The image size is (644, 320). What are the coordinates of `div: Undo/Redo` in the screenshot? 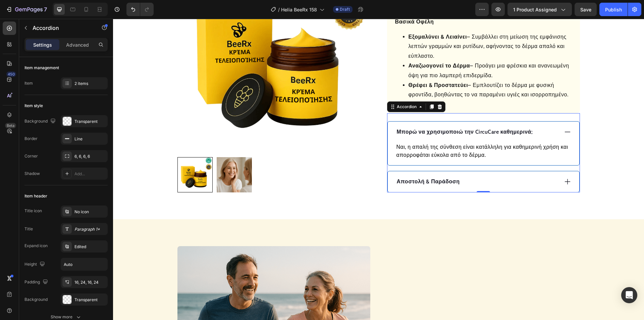 It's located at (140, 9).